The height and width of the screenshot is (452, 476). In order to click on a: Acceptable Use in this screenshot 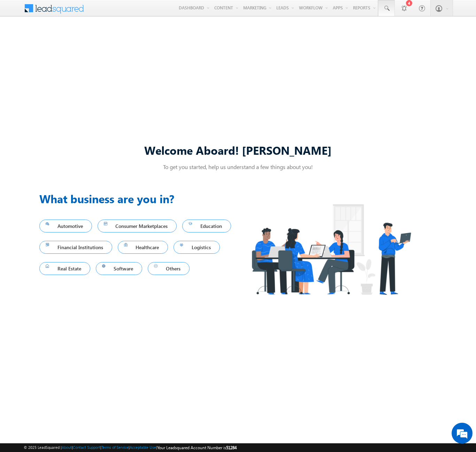, I will do `click(143, 447)`.